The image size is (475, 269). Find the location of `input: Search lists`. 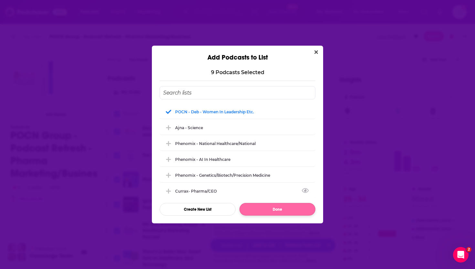

input: Search lists is located at coordinates (237, 92).